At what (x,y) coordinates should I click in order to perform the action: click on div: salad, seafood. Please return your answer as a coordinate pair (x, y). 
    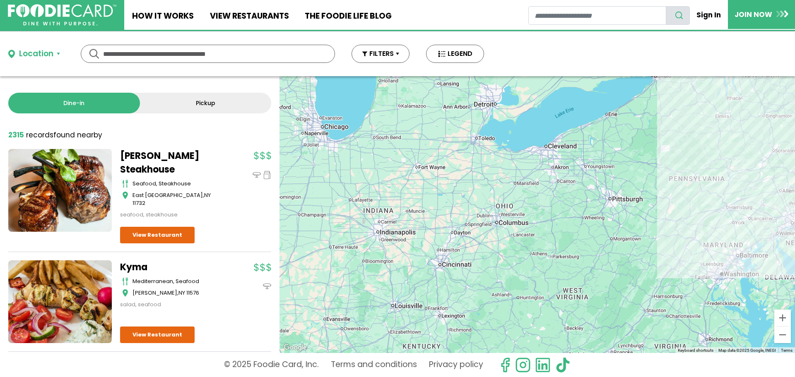
    Looking at the image, I should click on (172, 305).